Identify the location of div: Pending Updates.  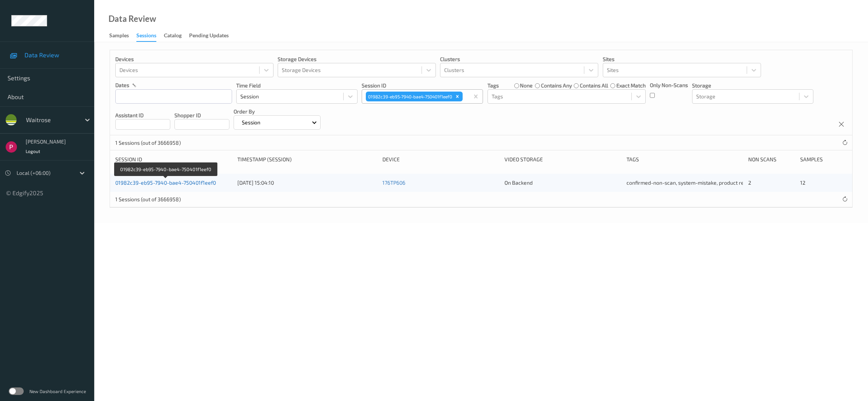
(209, 36).